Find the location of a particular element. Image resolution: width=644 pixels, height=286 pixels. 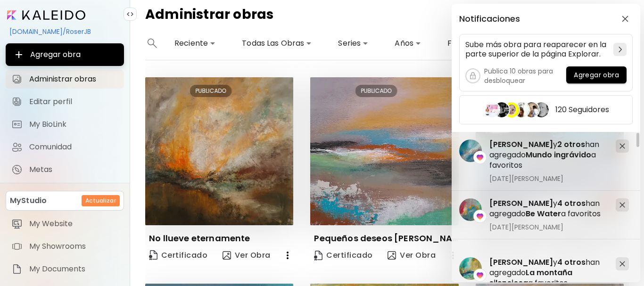

button: Agregar obra is located at coordinates (596, 75).